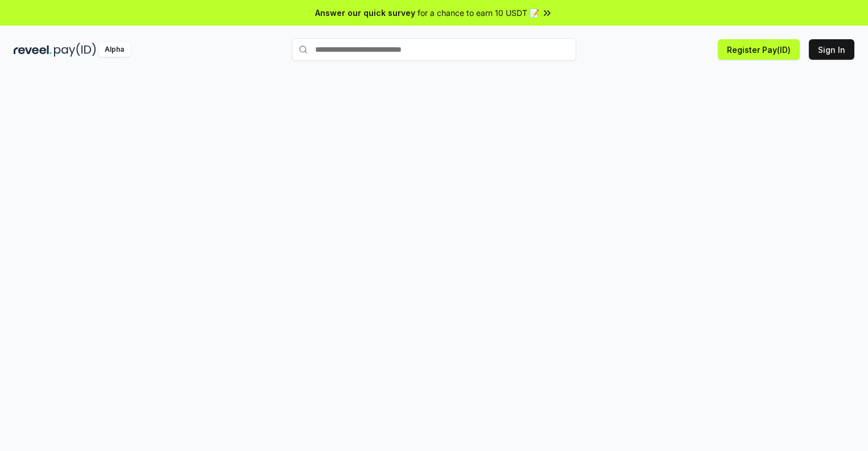 Image resolution: width=868 pixels, height=451 pixels. I want to click on button: Sign In, so click(832, 49).